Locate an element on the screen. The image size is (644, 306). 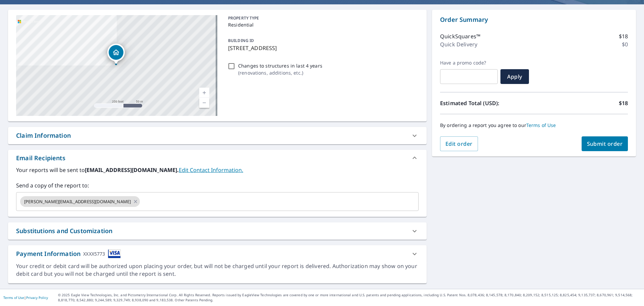
label: Have a promo code? is located at coordinates (469, 63).